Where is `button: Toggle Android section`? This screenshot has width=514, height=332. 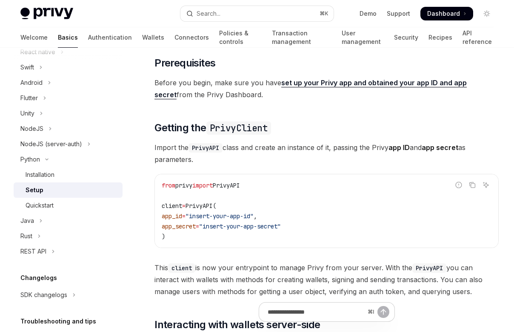 button: Toggle Android section is located at coordinates (68, 83).